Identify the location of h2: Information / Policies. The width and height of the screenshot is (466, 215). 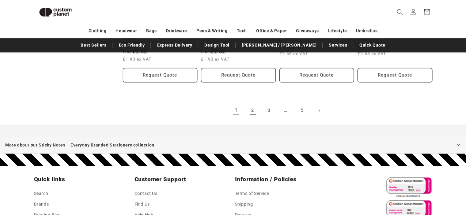
(283, 179).